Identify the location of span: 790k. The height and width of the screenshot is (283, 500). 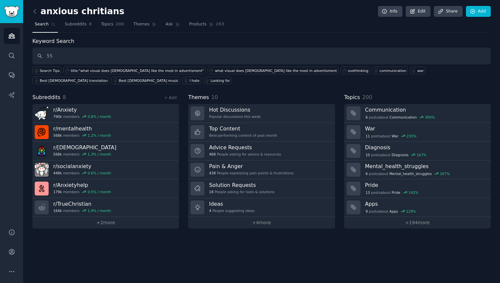
(58, 117).